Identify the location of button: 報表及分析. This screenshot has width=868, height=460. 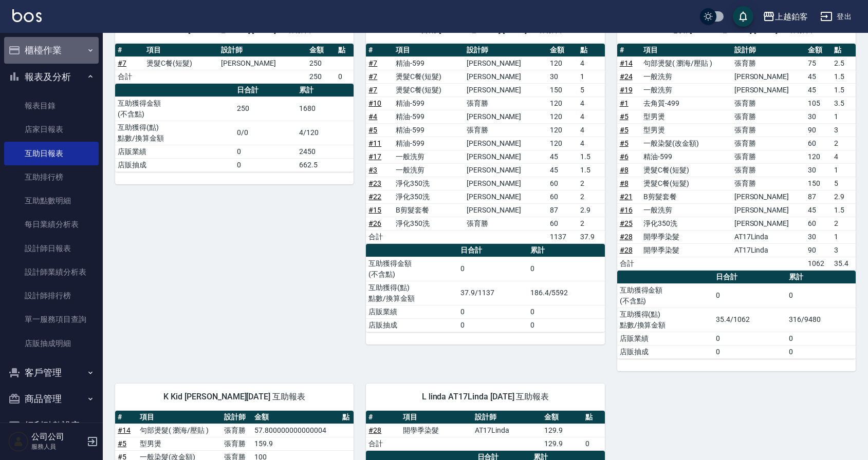
(51, 77).